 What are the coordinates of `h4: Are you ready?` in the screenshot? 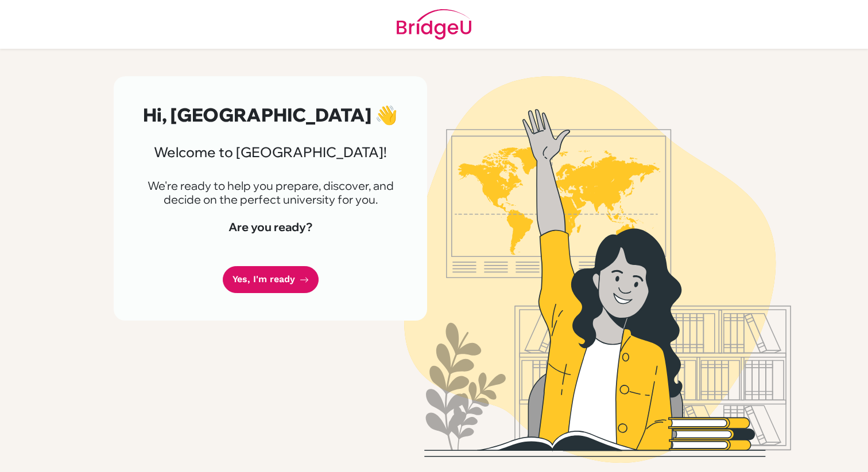 It's located at (270, 227).